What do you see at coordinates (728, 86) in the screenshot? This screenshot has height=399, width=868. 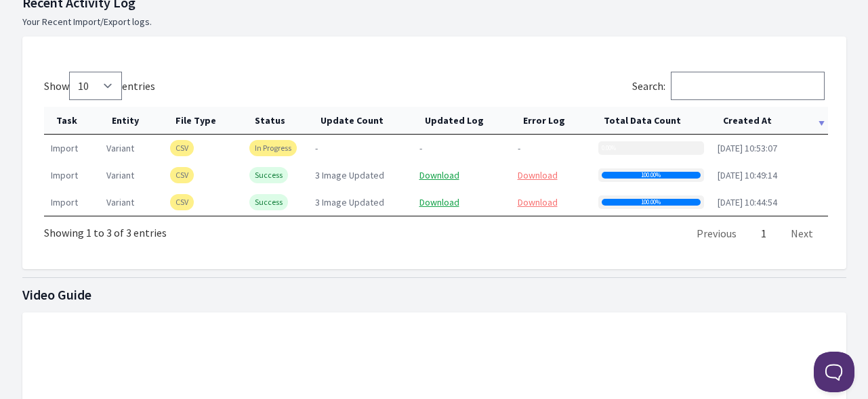 I see `label: Search:` at bounding box center [728, 86].